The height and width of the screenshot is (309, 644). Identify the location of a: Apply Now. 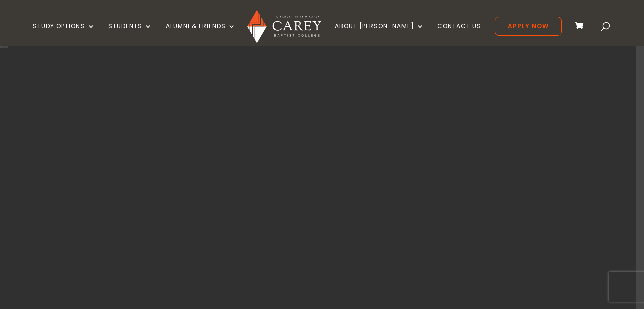
(528, 26).